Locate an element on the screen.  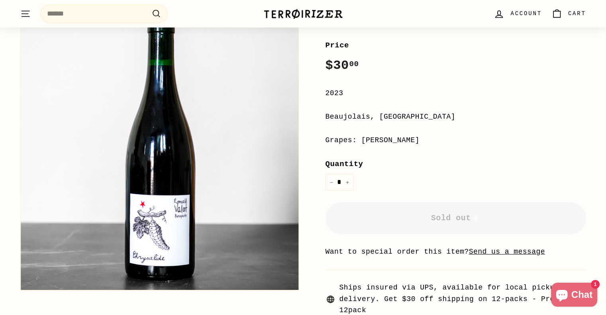
img: Chrysalide is located at coordinates (159, 151).